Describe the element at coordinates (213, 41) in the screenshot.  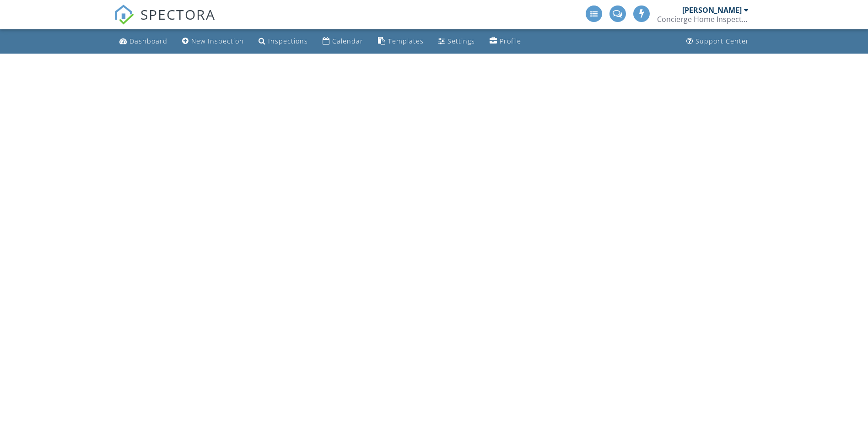
I see `a: New Inspection` at that location.